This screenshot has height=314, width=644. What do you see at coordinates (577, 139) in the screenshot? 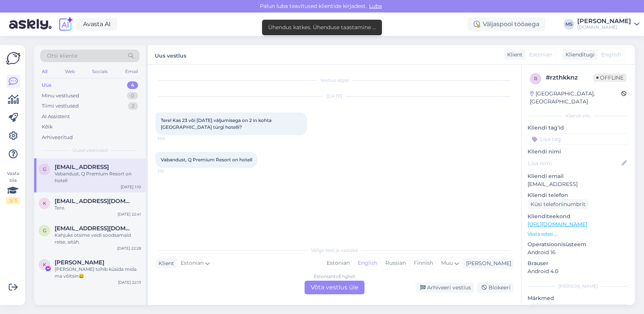
I see `input: Lisa tag` at bounding box center [577, 139].